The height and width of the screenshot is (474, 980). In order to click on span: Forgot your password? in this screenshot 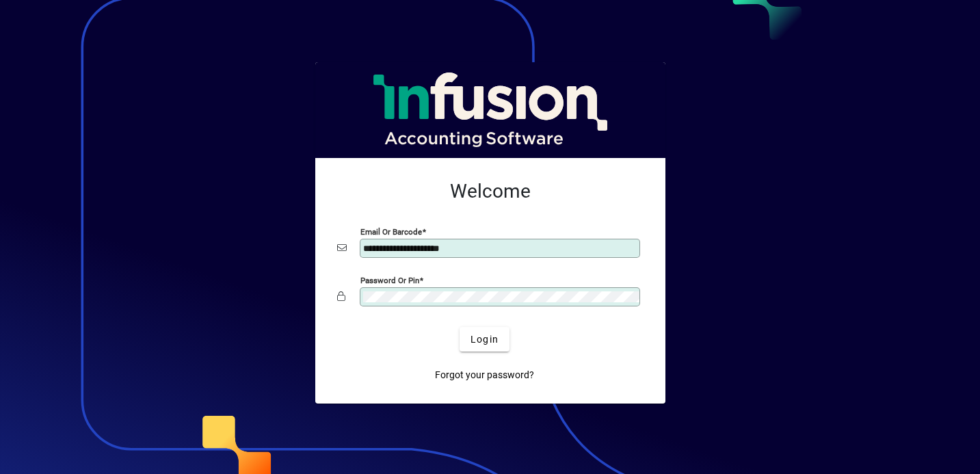, I will do `click(484, 375)`.